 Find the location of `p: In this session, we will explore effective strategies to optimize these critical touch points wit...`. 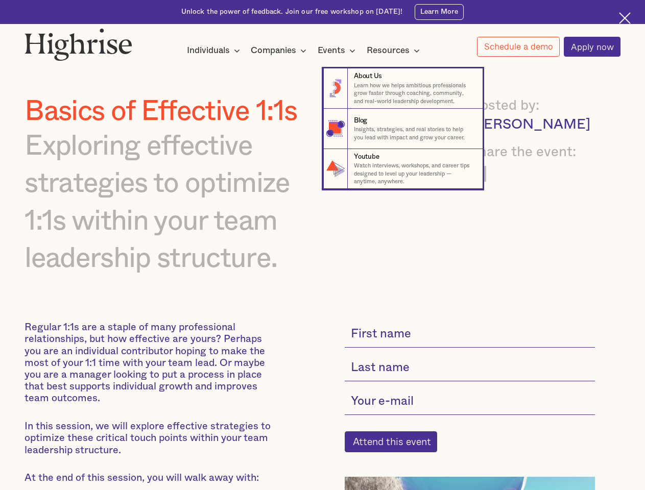

p: In this session, we will explore effective strategies to optimize these critical touch points wit... is located at coordinates (148, 439).